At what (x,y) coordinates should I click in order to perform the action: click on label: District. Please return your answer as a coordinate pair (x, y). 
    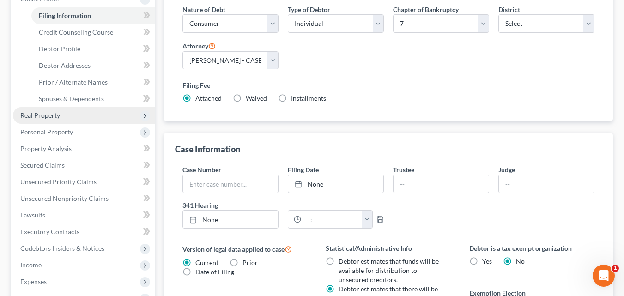
    Looking at the image, I should click on (509, 9).